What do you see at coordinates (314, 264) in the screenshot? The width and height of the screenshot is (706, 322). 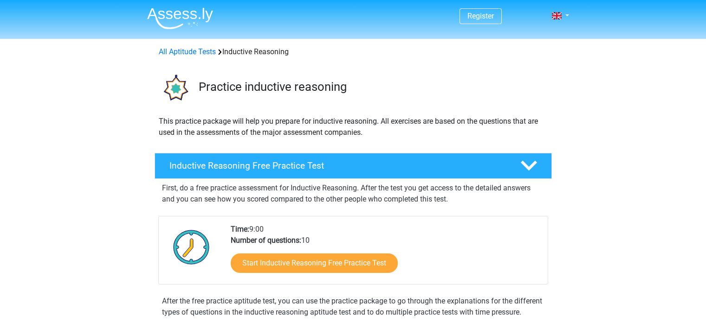 I see `a: Start Inductive Reasoning Free Practice Test` at bounding box center [314, 264].